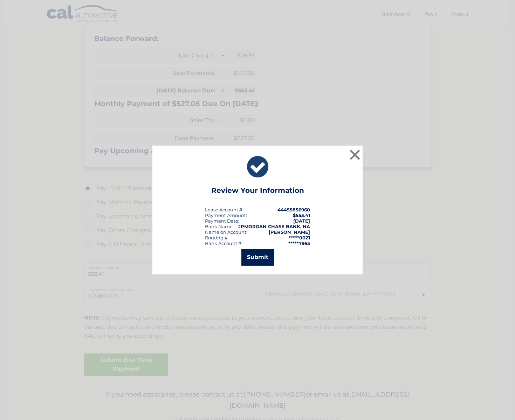 This screenshot has height=420, width=515. Describe the element at coordinates (226, 232) in the screenshot. I see `div: Name on Account:` at that location.